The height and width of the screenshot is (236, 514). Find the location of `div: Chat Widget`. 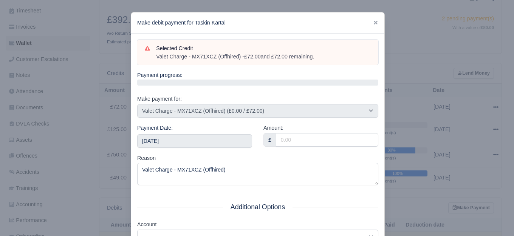

div: Chat Widget is located at coordinates (495, 218).